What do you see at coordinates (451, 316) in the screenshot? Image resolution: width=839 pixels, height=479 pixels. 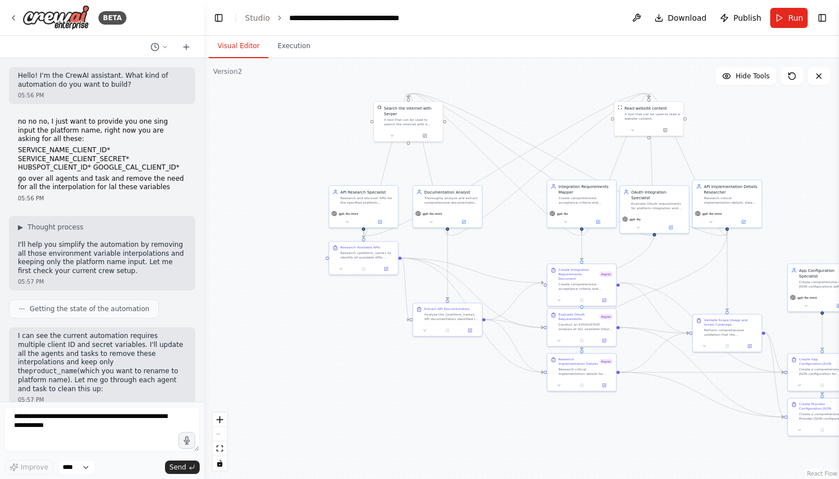 I see `div: Analyze the {platform_name} API documentation identified in the research phase. Extract detailed ...` at bounding box center [451, 316].